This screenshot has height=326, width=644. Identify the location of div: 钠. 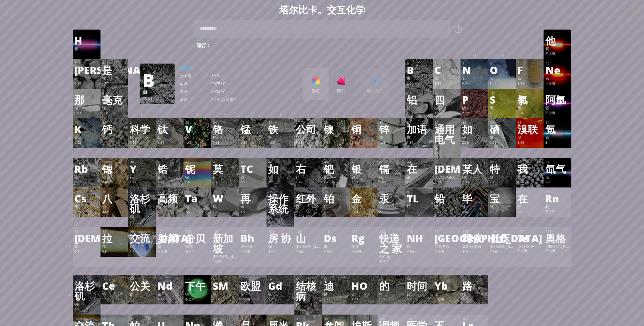
(87, 108).